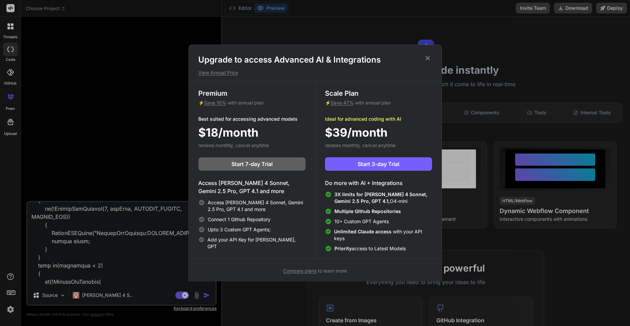 The image size is (630, 326). Describe the element at coordinates (239, 229) in the screenshot. I see `span: Upto 3 Custom GPT Agents;` at that location.